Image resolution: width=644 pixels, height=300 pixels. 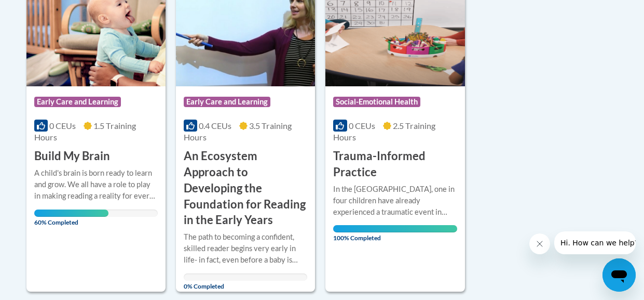 What do you see at coordinates (215, 125) in the screenshot?
I see `span: 0.4 CEUs` at bounding box center [215, 125].